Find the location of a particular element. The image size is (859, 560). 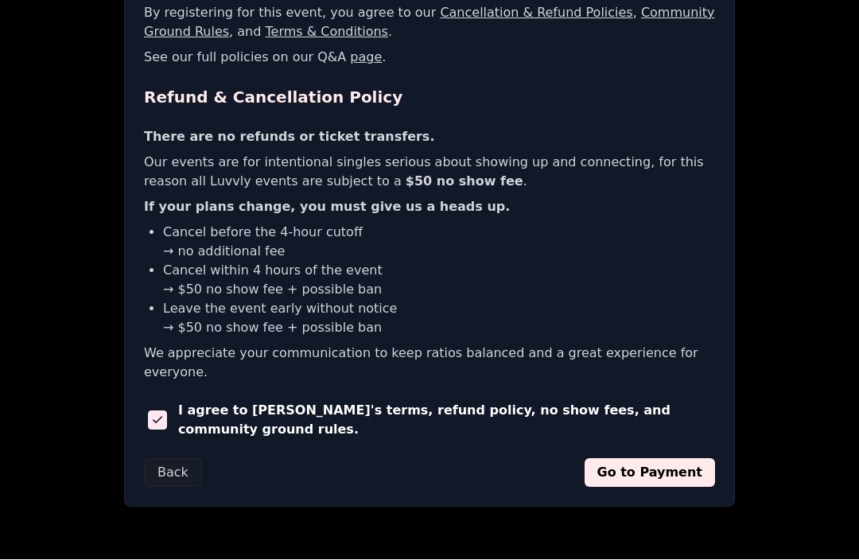

p: See our full policies on our Q&A . is located at coordinates (429, 58).